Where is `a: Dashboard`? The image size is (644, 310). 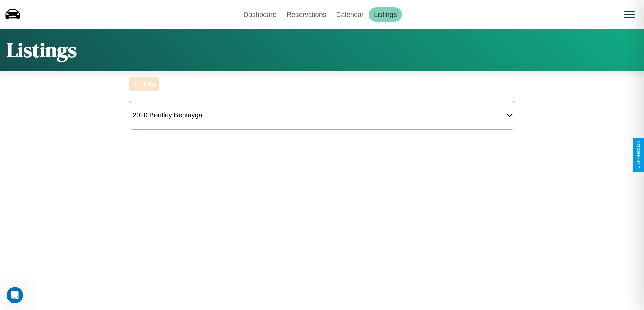 a: Dashboard is located at coordinates (260, 14).